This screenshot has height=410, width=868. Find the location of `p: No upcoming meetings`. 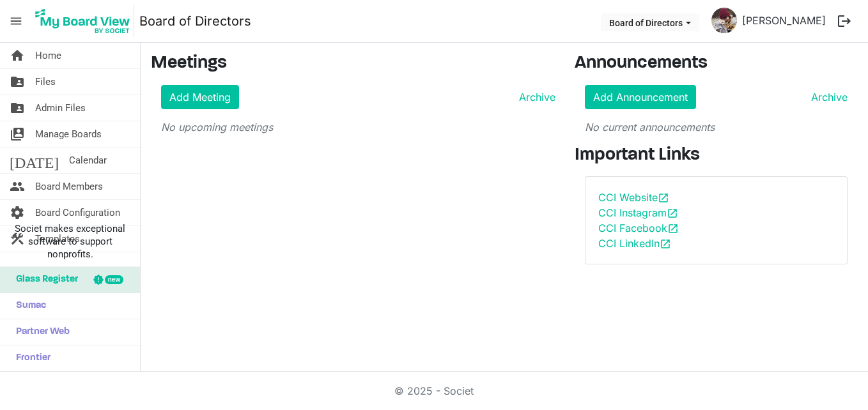

p: No upcoming meetings is located at coordinates (358, 127).